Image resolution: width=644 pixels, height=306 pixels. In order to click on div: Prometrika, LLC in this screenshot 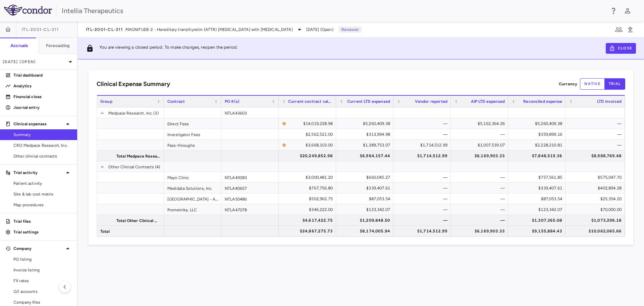, I will do `click(193, 209)`.